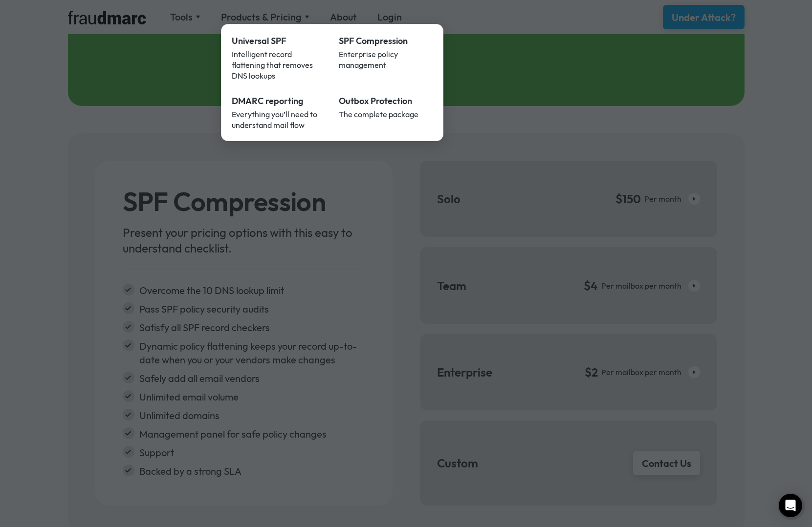  What do you see at coordinates (386, 112) in the screenshot?
I see `a: Outbox ProtectionThe complete package` at bounding box center [386, 112].